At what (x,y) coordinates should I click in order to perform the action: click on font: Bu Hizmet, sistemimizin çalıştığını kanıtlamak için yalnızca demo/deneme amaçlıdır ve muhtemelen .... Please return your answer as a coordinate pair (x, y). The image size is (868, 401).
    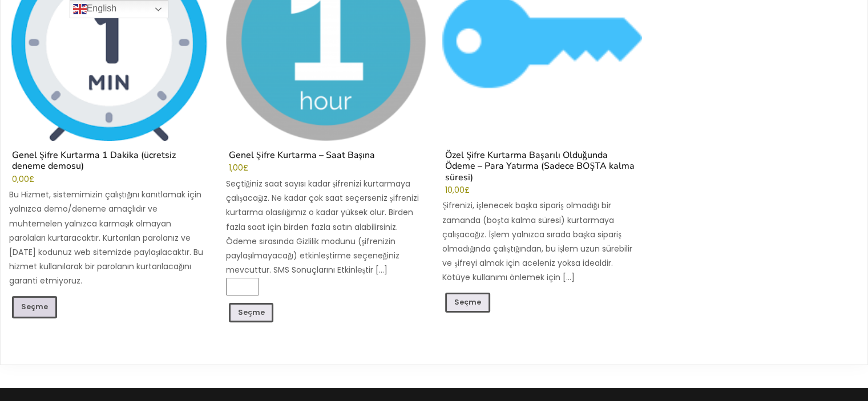
    Looking at the image, I should click on (106, 237).